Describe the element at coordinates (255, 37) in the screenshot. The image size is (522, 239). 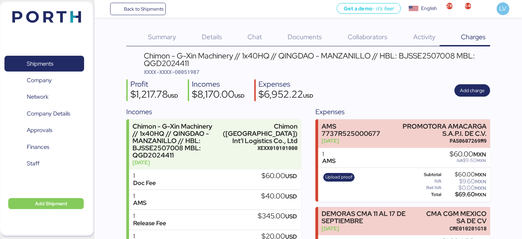
I see `span: Chat` at that location.